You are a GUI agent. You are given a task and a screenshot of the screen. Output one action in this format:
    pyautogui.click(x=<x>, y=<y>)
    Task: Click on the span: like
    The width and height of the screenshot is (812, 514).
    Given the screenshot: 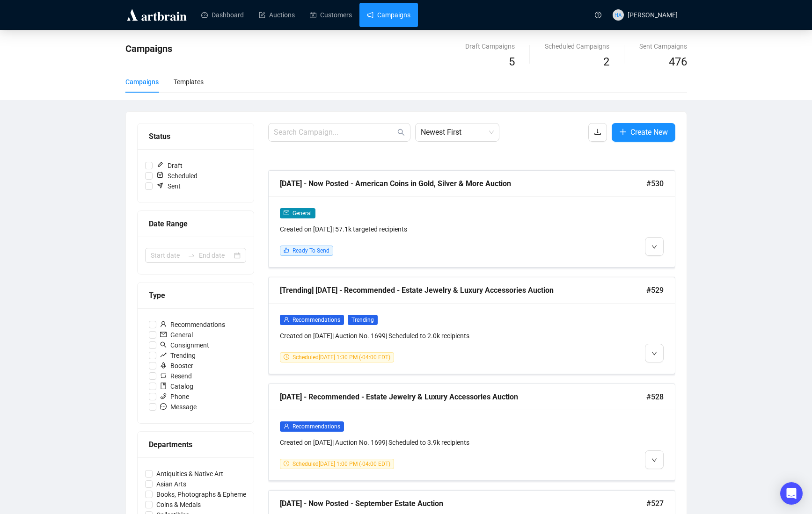 What is the action you would take?
    pyautogui.click(x=287, y=250)
    